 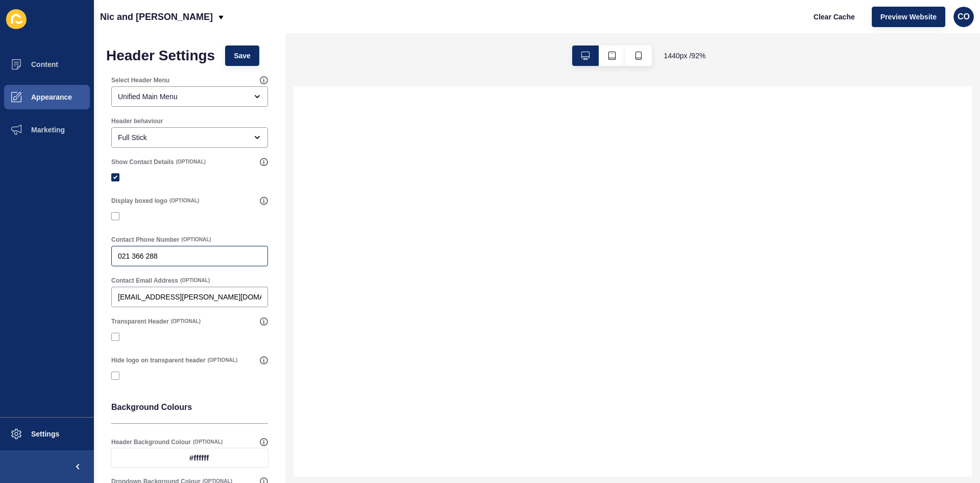 What do you see at coordinates (140, 322) in the screenshot?
I see `label: Transparent Header` at bounding box center [140, 322].